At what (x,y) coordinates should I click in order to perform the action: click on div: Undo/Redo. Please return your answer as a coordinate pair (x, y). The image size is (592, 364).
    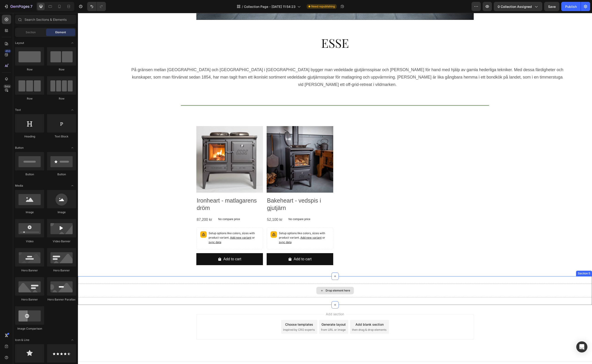
    Looking at the image, I should click on (96, 7).